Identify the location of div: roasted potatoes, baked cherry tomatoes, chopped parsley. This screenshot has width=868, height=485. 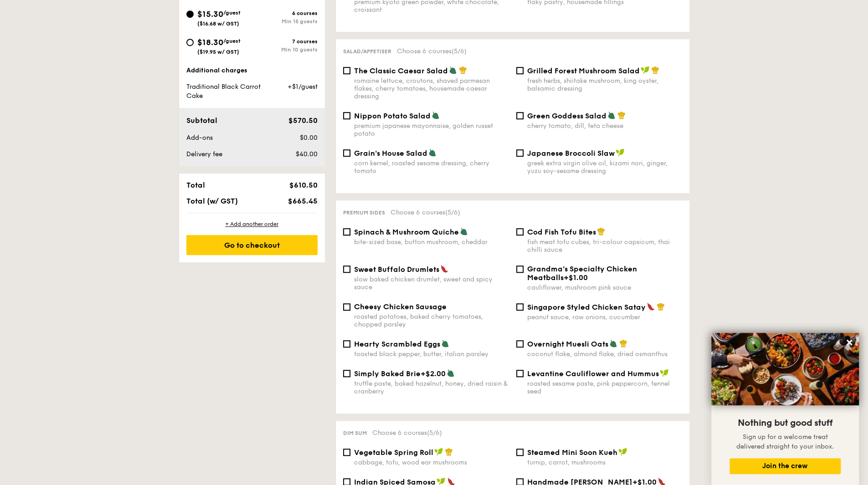
(432, 321).